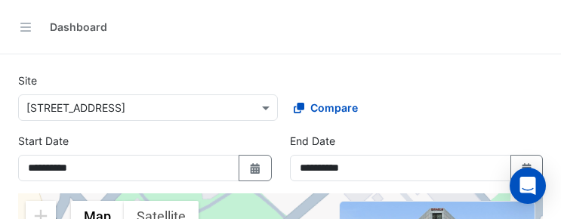  What do you see at coordinates (528, 186) in the screenshot?
I see `div: Open Intercom Messenger` at bounding box center [528, 186].